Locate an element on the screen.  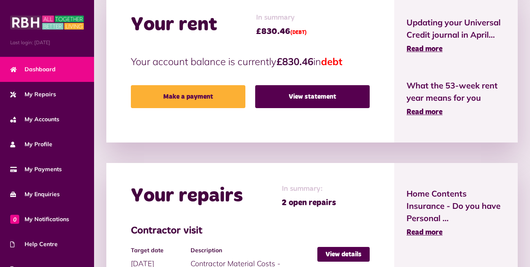
a: Updating your Universal Credit journal in April... Read more is located at coordinates (456, 36).